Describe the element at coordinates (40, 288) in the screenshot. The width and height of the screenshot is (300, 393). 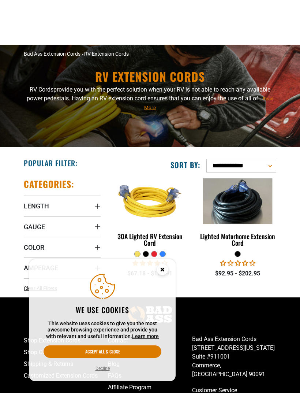
I see `span: Clear All Filters` at that location.